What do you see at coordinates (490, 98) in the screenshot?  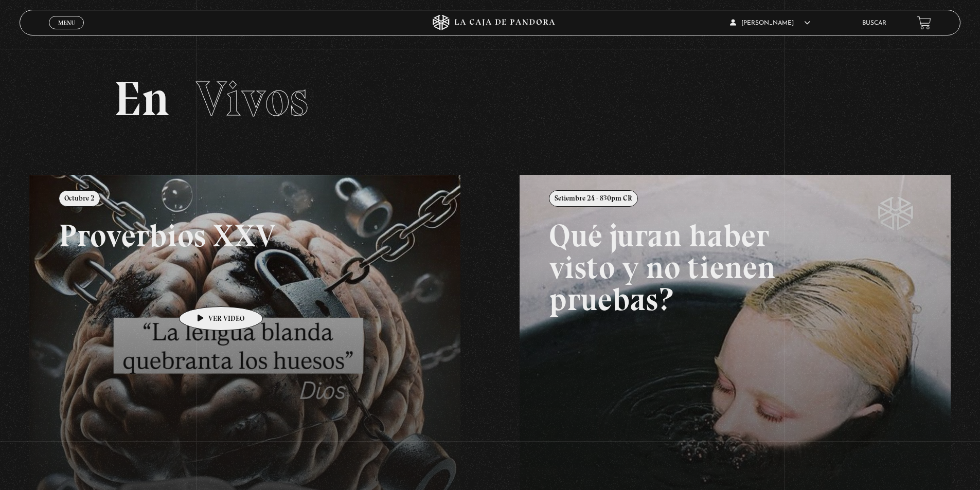 I see `h2: En` at bounding box center [490, 98].